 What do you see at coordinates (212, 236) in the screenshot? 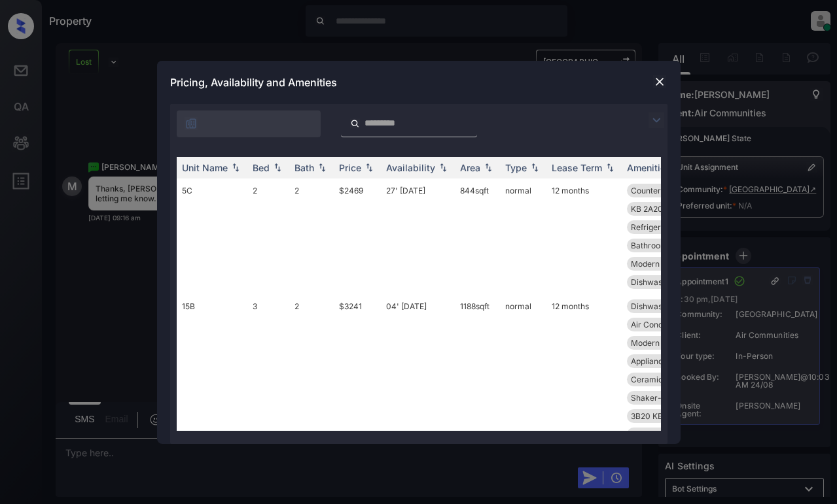
I see `td: 5C` at bounding box center [212, 236].